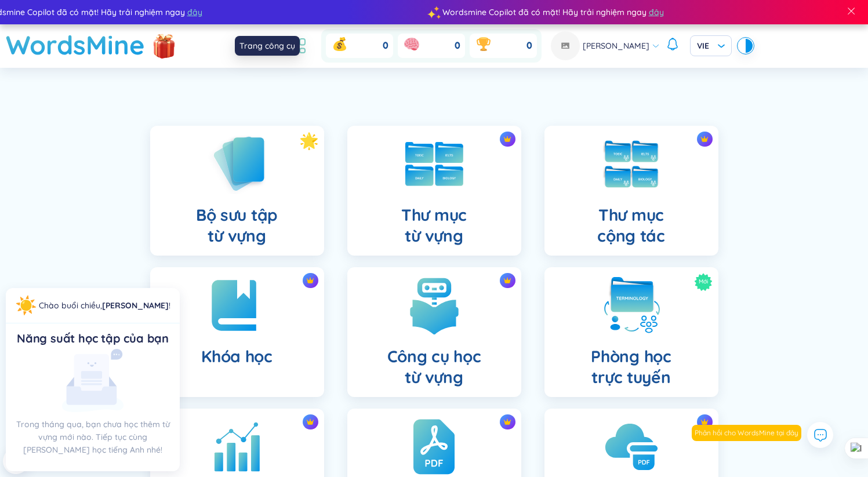  Describe the element at coordinates (236, 357) in the screenshot. I see `h4: Khóa học` at that location.